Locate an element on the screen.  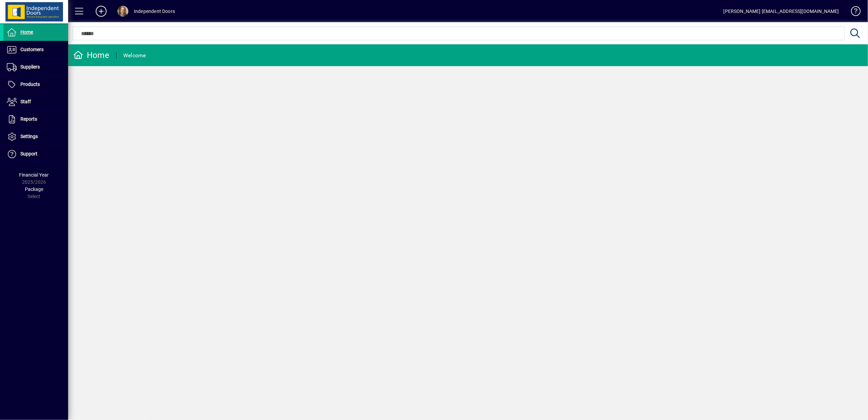
span: Staff is located at coordinates (25, 102).